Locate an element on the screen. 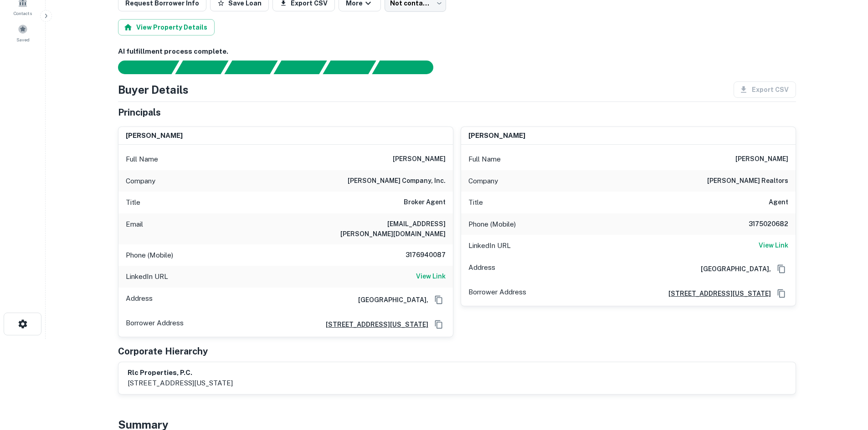 This screenshot has width=868, height=430. div: AI fulfillment process complete. is located at coordinates (408, 68).